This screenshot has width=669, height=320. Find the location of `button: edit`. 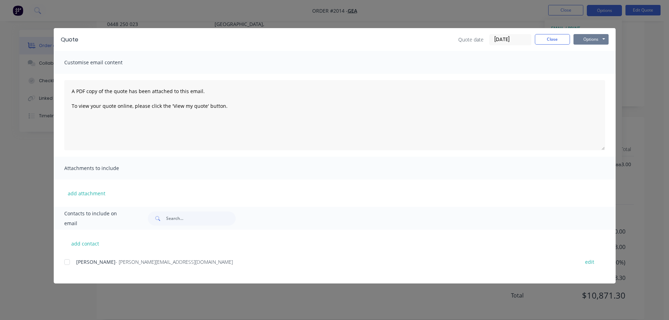

button: edit is located at coordinates (589, 261).